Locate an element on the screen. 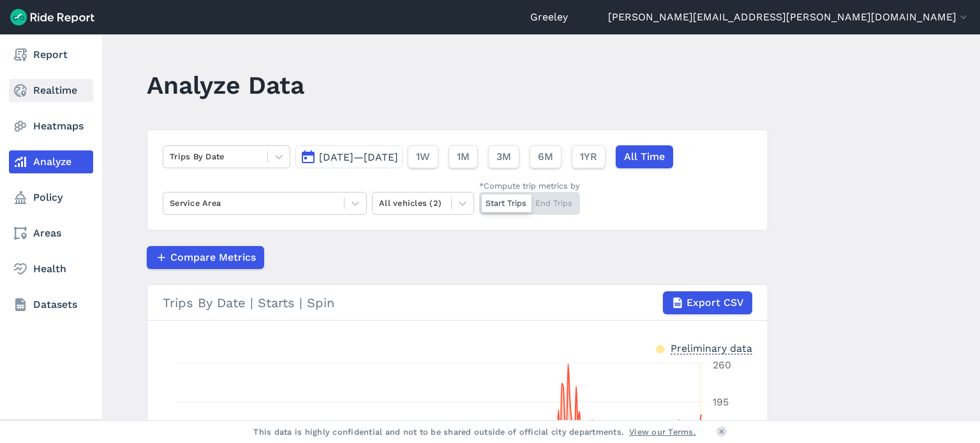 Image resolution: width=980 pixels, height=443 pixels. span: Export CSV is located at coordinates (715, 303).